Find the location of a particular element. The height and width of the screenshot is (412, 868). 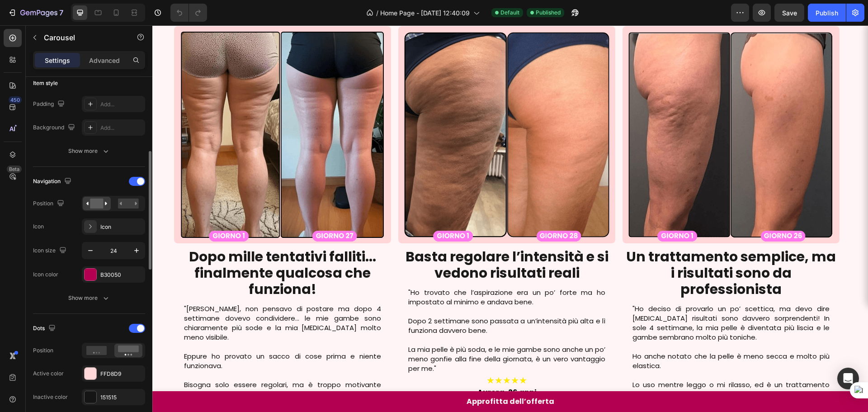

p: Settings is located at coordinates (57, 60).